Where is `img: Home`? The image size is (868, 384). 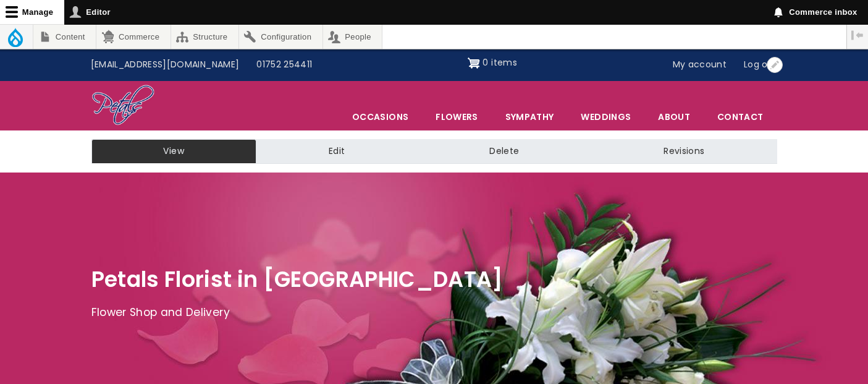 img: Home is located at coordinates (123, 105).